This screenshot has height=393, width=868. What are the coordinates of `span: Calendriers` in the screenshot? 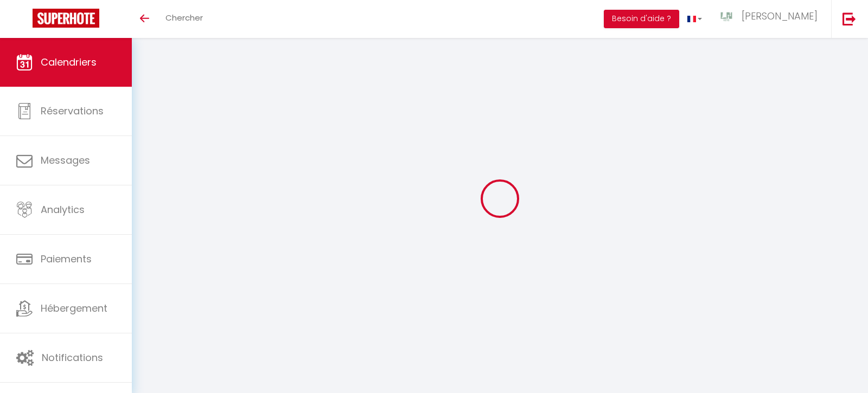 It's located at (68, 62).